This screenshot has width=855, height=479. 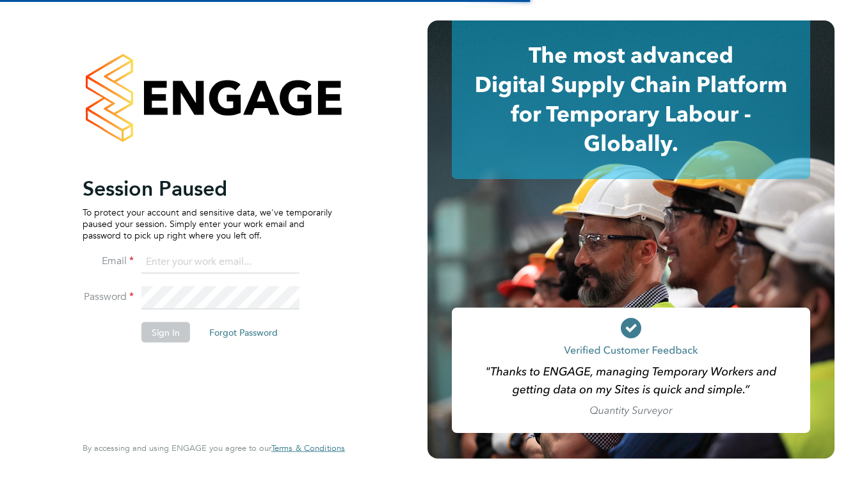 I want to click on a: Terms & Conditions, so click(x=308, y=449).